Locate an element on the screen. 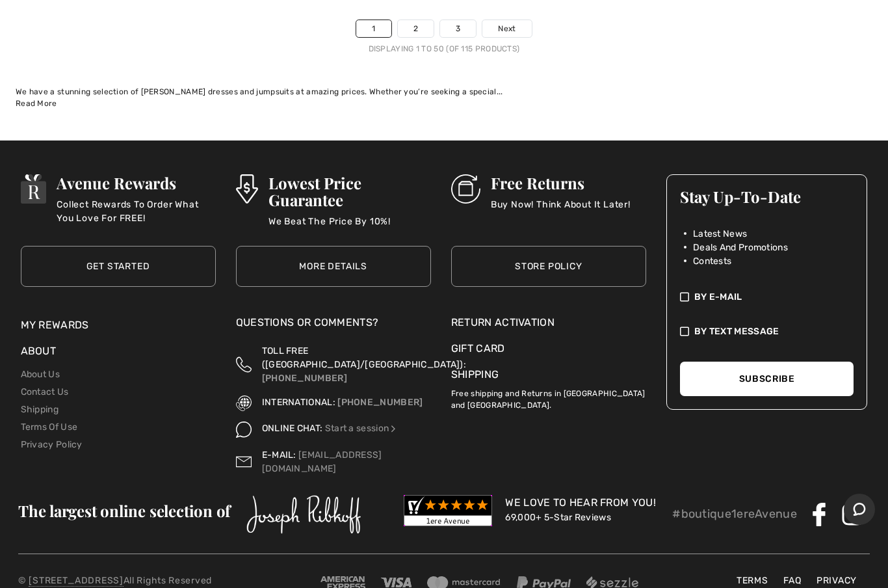 The width and height of the screenshot is (888, 588). h3: Stay Up-To-Date is located at coordinates (767, 196).